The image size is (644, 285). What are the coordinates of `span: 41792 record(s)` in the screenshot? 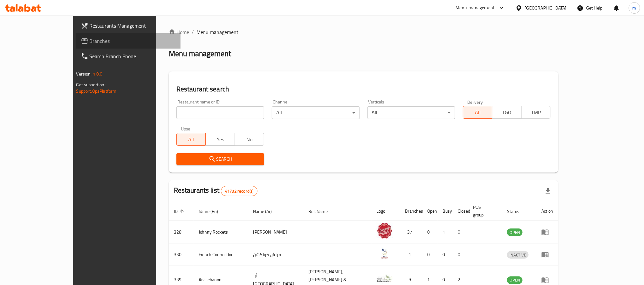 It's located at (239, 191).